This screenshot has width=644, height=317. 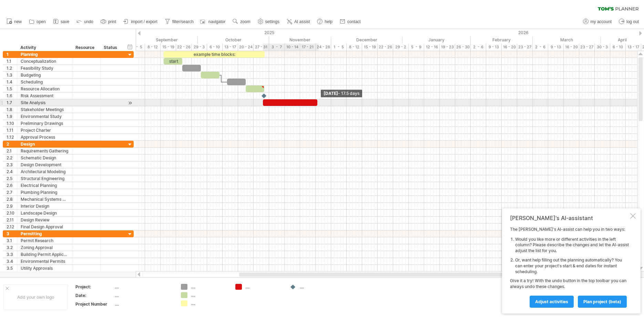 What do you see at coordinates (214, 54) in the screenshot?
I see `div: example time blocks:` at bounding box center [214, 54].